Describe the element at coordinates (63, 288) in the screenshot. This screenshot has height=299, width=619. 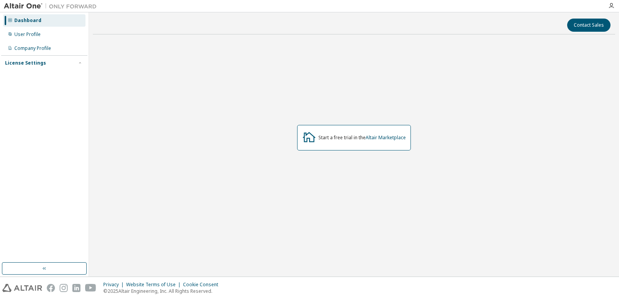
I see `img: instagram.svg` at that location.